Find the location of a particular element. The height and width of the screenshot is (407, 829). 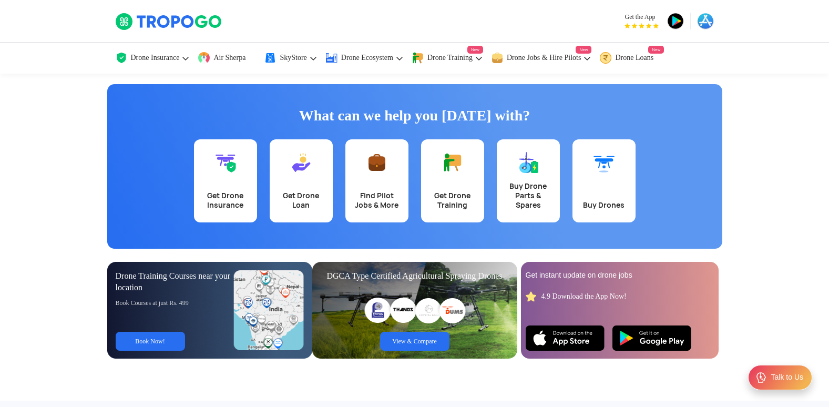

a: Get Drone Loan is located at coordinates (301, 181).